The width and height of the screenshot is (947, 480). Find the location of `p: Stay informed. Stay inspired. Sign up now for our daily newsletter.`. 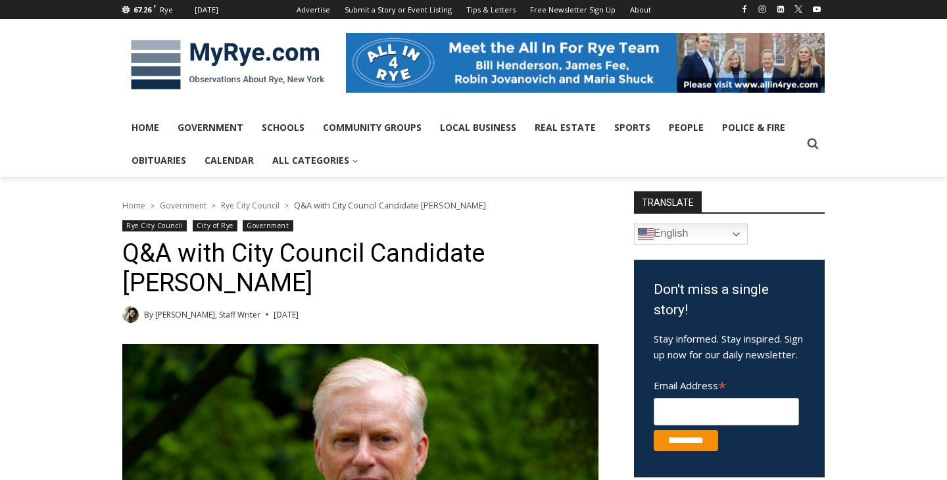

p: Stay informed. Stay inspired. Sign up now for our daily newsletter. is located at coordinates (729, 346).